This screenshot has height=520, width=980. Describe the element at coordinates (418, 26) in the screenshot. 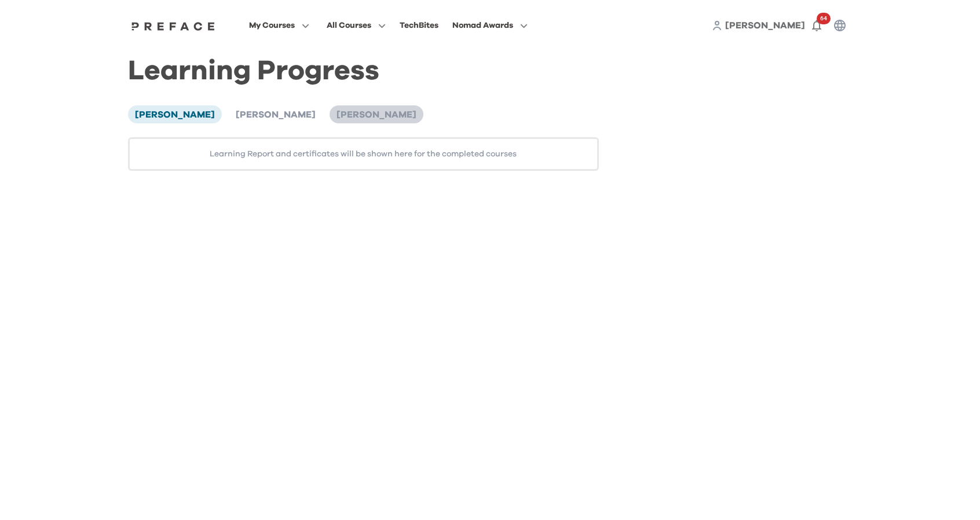

I see `div: TechBites` at that location.